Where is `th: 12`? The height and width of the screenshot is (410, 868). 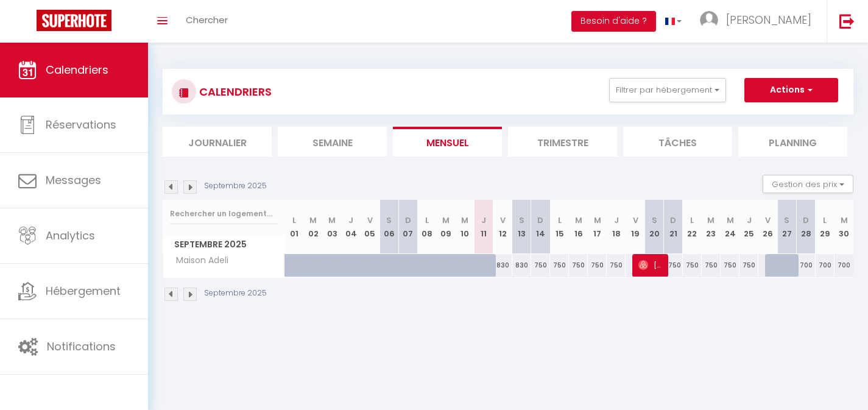 th: 12 is located at coordinates (503, 226).